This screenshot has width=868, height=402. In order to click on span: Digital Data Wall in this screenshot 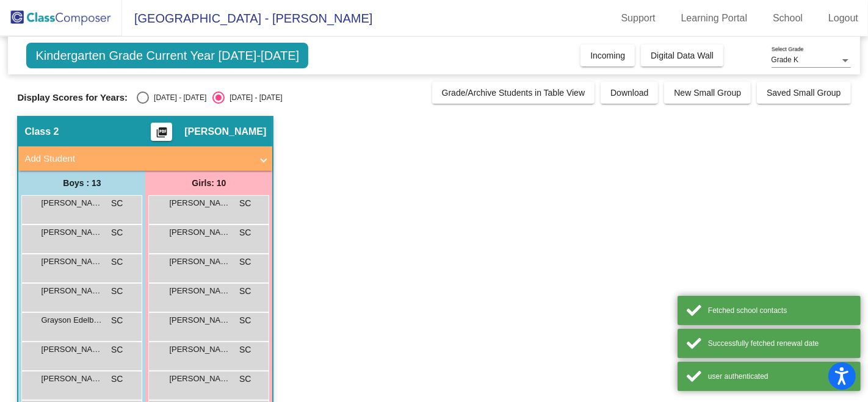, I will do `click(682, 56)`.